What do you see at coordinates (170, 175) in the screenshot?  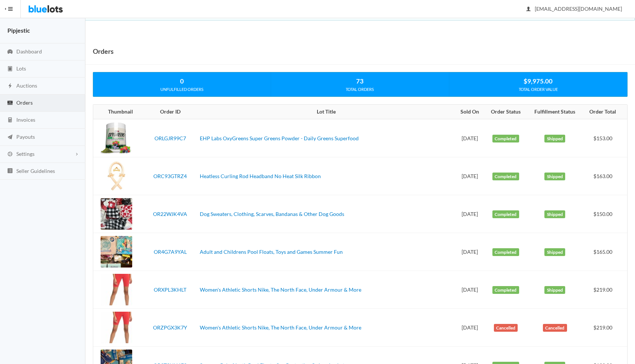 I see `a: ORC93GTRZ4` at bounding box center [170, 175].